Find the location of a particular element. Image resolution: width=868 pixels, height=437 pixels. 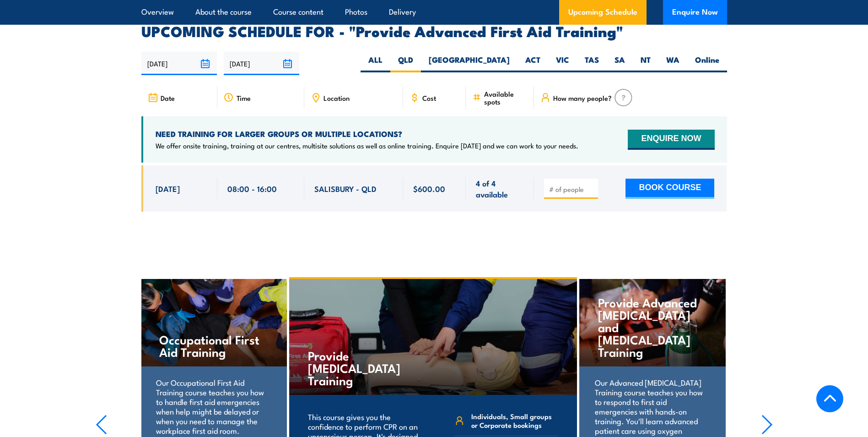

h2: UPCOMING SCHEDULE FOR - "Provide Advanced First Aid Training" is located at coordinates (434, 31).